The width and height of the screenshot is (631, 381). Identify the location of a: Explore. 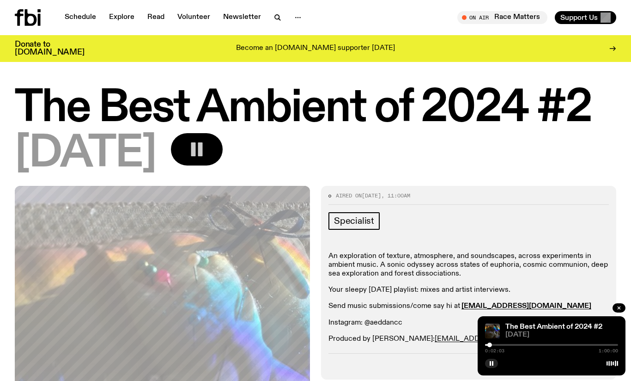
(121, 18).